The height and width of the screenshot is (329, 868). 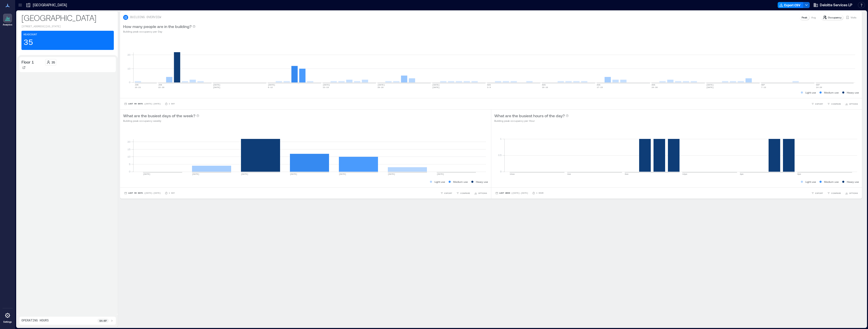 What do you see at coordinates (805, 18) in the screenshot?
I see `p: Peak` at bounding box center [805, 18].